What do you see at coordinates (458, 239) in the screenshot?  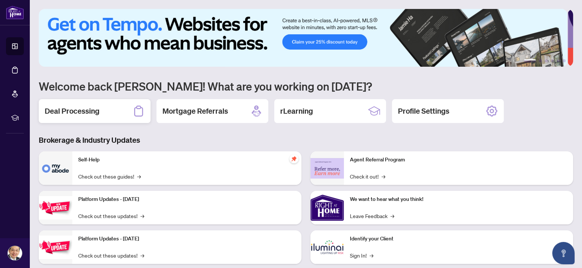 I see `p: Identify your Client` at bounding box center [458, 239].